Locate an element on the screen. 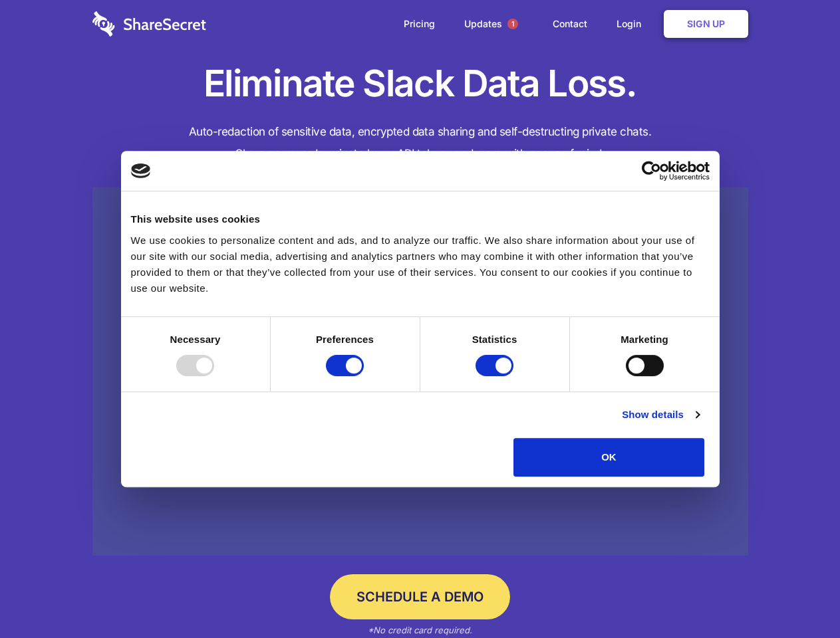  div: We use cookies to personalize content and ads, and to analyze our traffic. We also share informat... is located at coordinates (420, 265).